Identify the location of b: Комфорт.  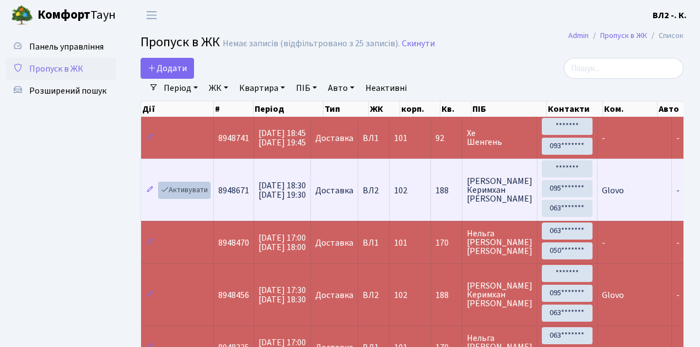
(64, 15).